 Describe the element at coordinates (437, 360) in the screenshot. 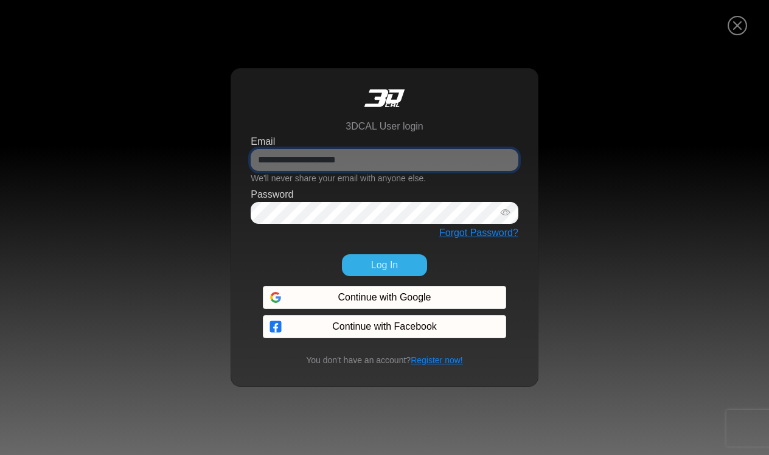

I see `a: Register now!` at that location.